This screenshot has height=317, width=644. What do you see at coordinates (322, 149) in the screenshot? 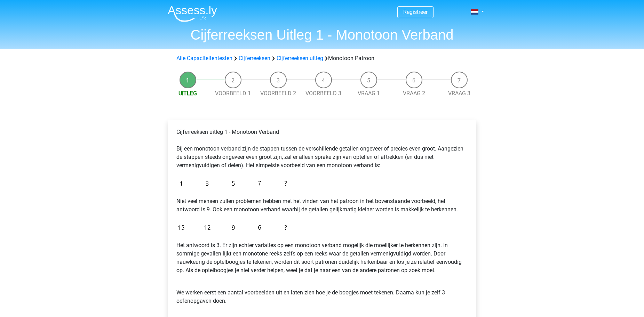
I see `p: Cijferreeksen uitleg 1 - Monotoon Verband Bij een monotoon verband zijn de stappen tussen de vers...` at bounding box center [322, 149].